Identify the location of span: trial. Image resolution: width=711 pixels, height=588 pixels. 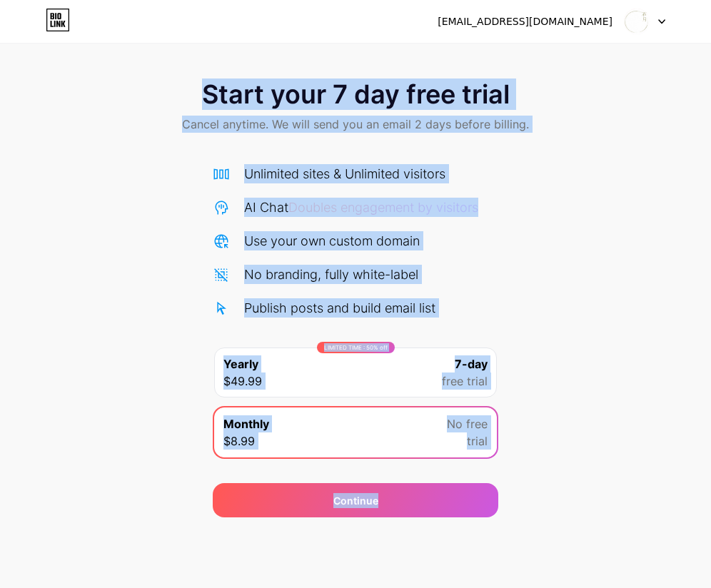
(477, 441).